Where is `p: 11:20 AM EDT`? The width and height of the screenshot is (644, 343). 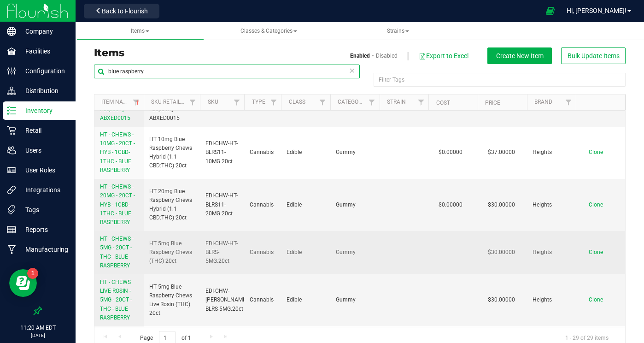
p: 11:20 AM EDT is located at coordinates (38, 328).